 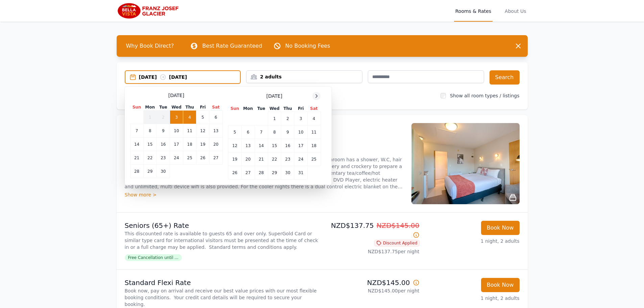 What do you see at coordinates (398, 226) in the screenshot?
I see `span: NZD$145.00` at bounding box center [398, 226].